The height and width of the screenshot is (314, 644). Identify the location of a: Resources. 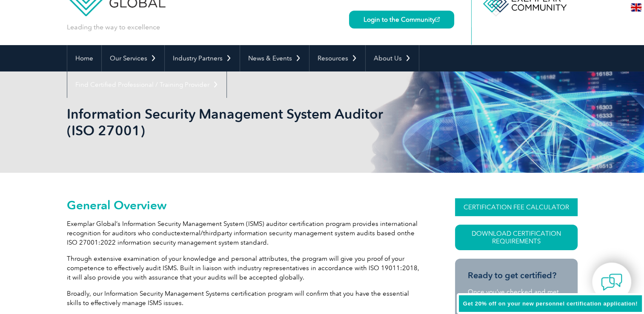
(337, 58).